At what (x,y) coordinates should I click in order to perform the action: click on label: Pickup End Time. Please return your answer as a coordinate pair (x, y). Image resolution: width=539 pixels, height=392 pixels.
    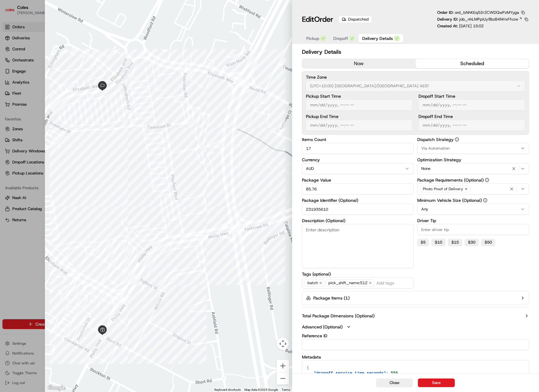
    Looking at the image, I should click on (359, 117).